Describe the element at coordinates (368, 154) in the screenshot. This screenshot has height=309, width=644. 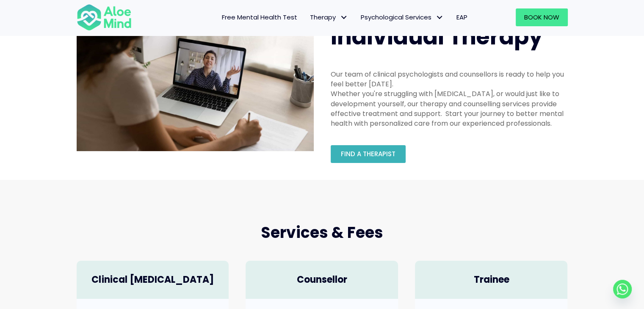
I see `a: Find a therapist` at that location.